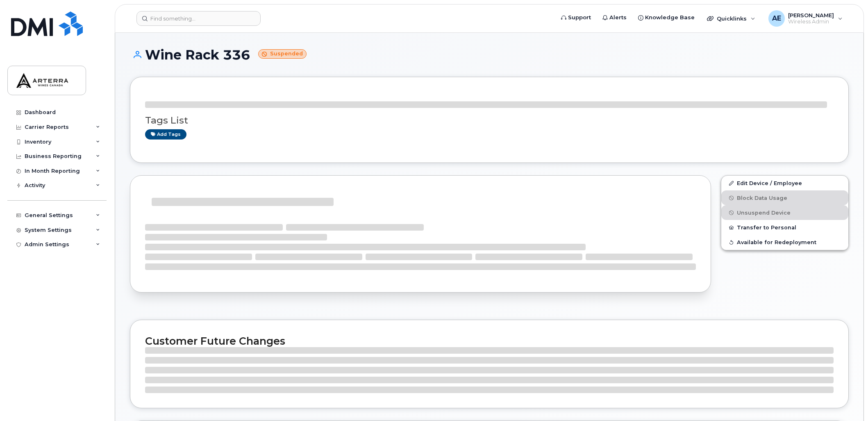  Describe the element at coordinates (785, 213) in the screenshot. I see `button: Unsuspend Device` at that location.